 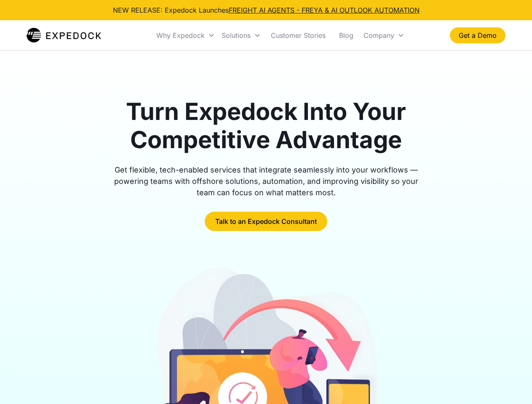 I want to click on a: Customer Stories, so click(x=298, y=36).